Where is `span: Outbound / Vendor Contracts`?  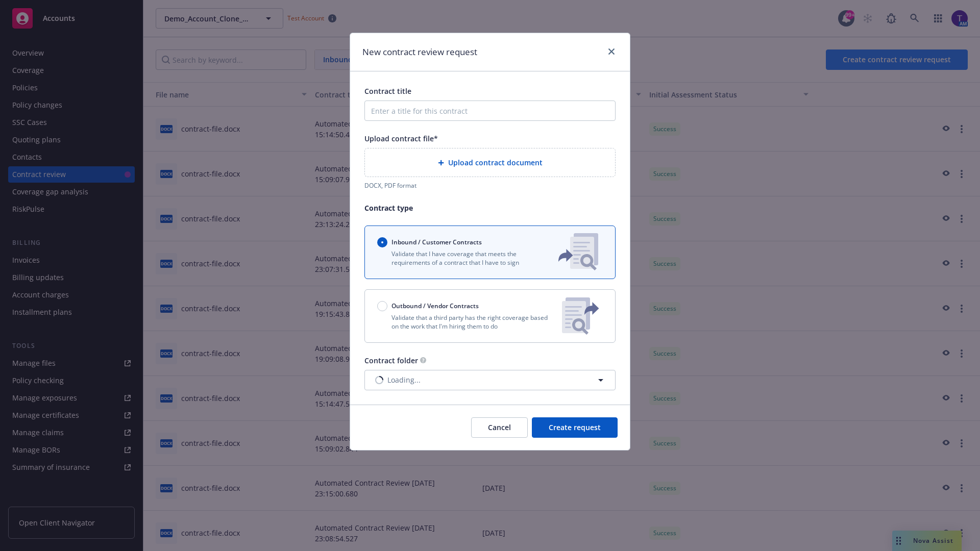
span: Outbound / Vendor Contracts is located at coordinates (435, 305).